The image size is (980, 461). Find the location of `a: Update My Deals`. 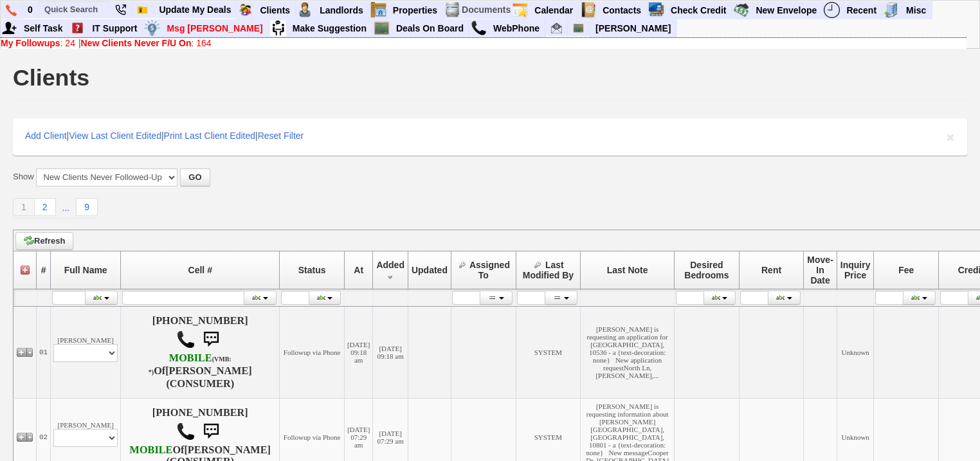

a: Update My Deals is located at coordinates (195, 9).